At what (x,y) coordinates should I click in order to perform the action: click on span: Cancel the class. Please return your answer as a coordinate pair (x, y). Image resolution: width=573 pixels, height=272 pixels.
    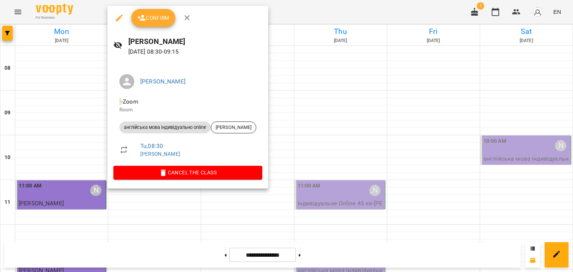
    Looking at the image, I should click on (188, 173).